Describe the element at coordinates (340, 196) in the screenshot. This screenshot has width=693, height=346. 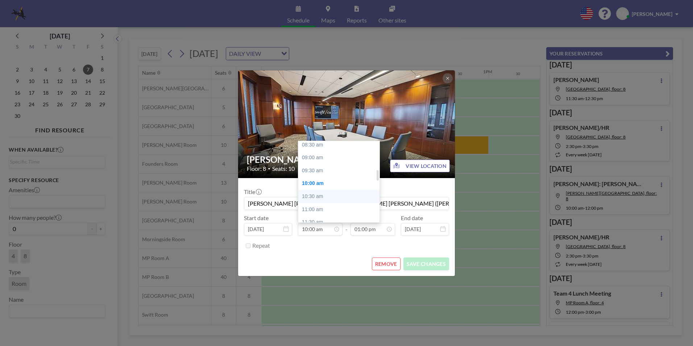
I see `div: 10:30 am` at that location.